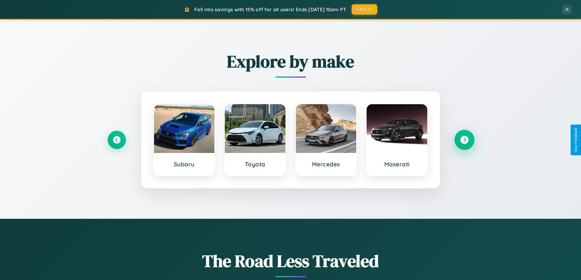 The height and width of the screenshot is (280, 581). I want to click on h1: The Road Less Traveled, so click(291, 261).